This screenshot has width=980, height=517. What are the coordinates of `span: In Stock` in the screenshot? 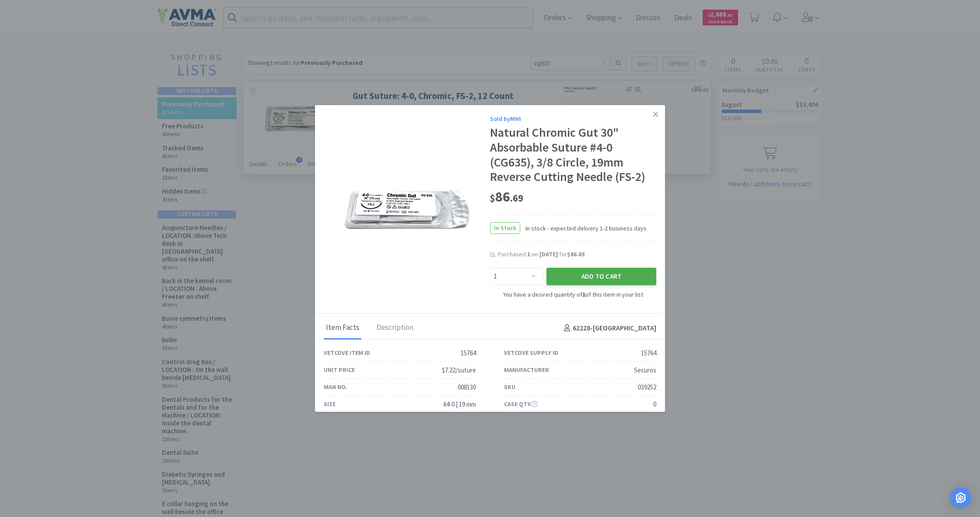 It's located at (505, 228).